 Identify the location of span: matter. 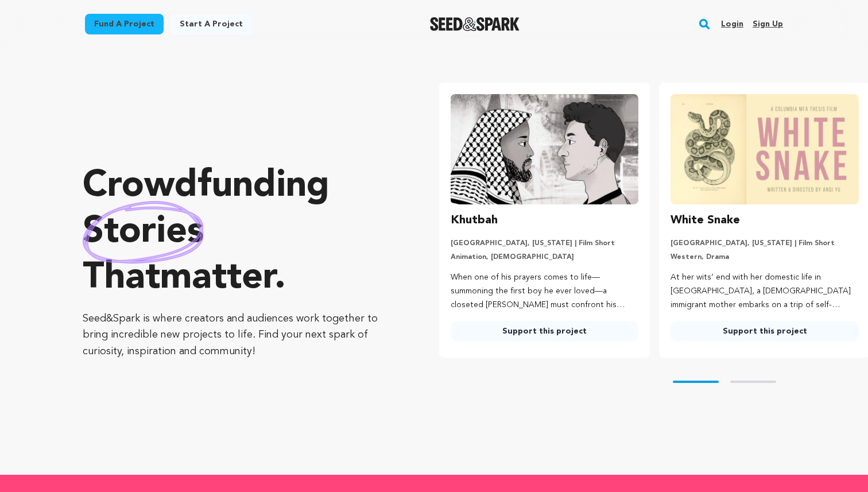
(217, 278).